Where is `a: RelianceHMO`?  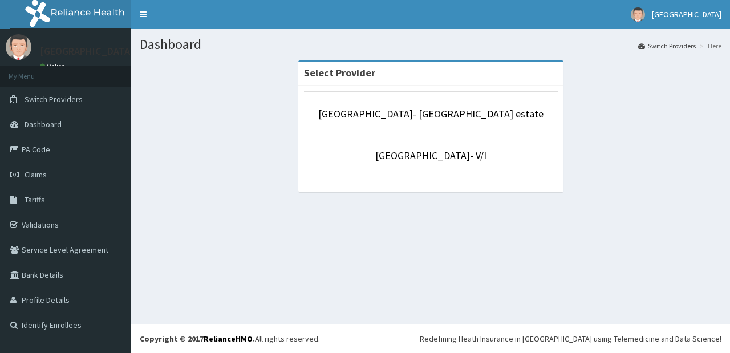 a: RelianceHMO is located at coordinates (228, 339).